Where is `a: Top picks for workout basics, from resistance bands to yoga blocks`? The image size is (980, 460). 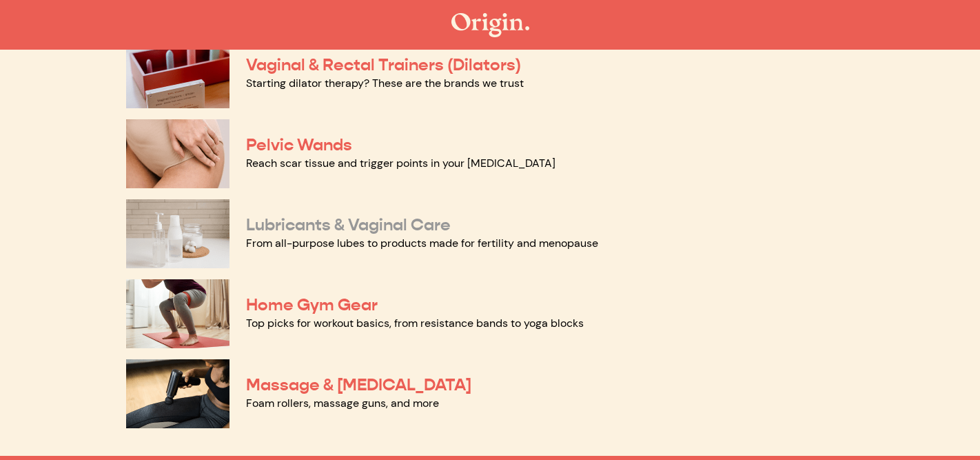
a: Top picks for workout basics, from resistance bands to yoga blocks is located at coordinates (415, 322).